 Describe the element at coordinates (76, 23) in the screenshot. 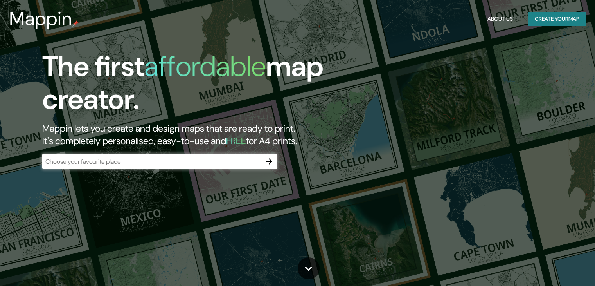

I see `img: mappin-pin` at that location.